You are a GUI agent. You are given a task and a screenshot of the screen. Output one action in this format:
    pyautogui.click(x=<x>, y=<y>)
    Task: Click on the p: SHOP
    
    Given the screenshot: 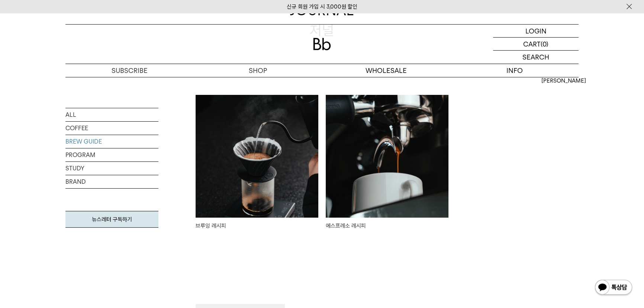 What is the action you would take?
    pyautogui.click(x=258, y=70)
    